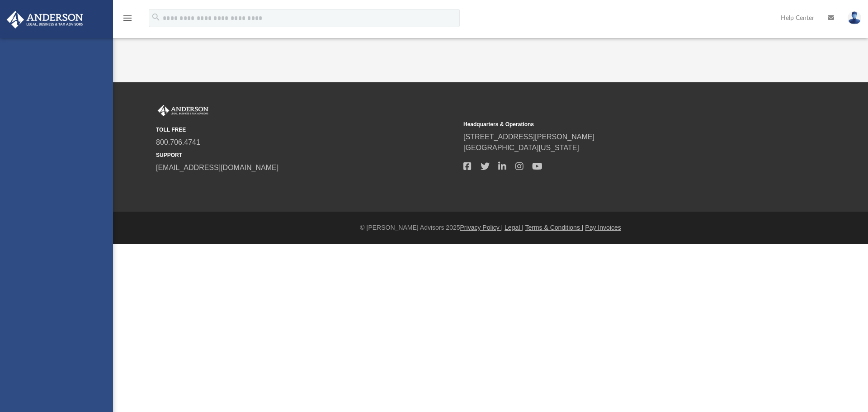 The height and width of the screenshot is (412, 868). Describe the element at coordinates (306, 130) in the screenshot. I see `small: TOLL FREE` at that location.